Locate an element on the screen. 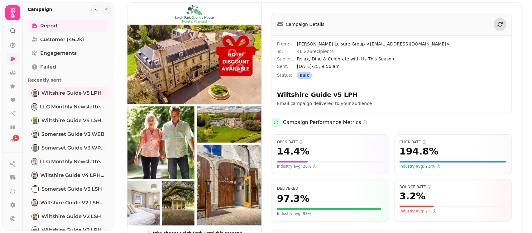  span: Somerset Guide v3 WPH is located at coordinates (73, 148).